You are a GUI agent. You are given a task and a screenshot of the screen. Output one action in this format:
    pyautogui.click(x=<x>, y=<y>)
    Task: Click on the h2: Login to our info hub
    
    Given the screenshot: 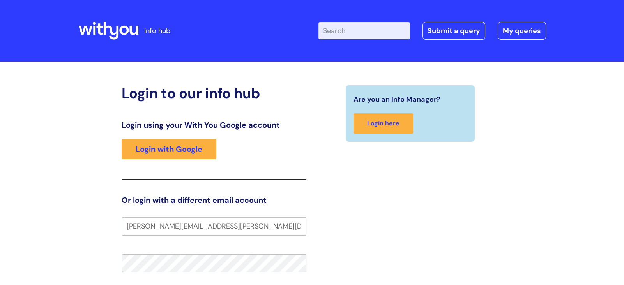 What is the action you would take?
    pyautogui.click(x=214, y=93)
    